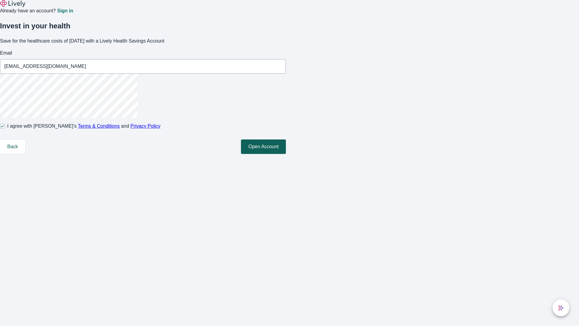  I want to click on a: Terms & Conditions, so click(99, 126).